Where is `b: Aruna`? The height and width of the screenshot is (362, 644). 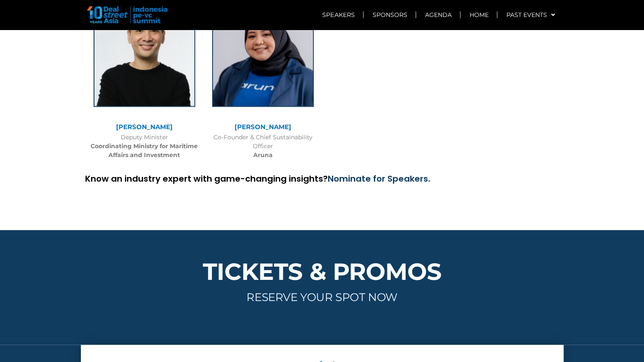
b: Aruna is located at coordinates (263, 155).